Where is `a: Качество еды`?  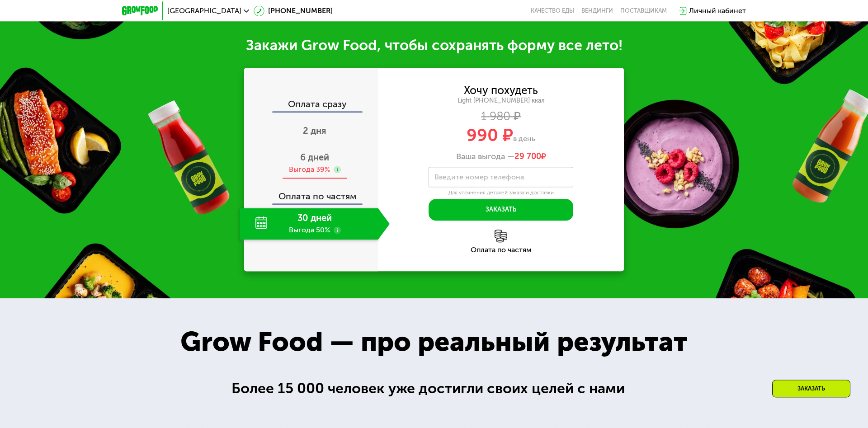
a: Качество еды is located at coordinates (553, 11).